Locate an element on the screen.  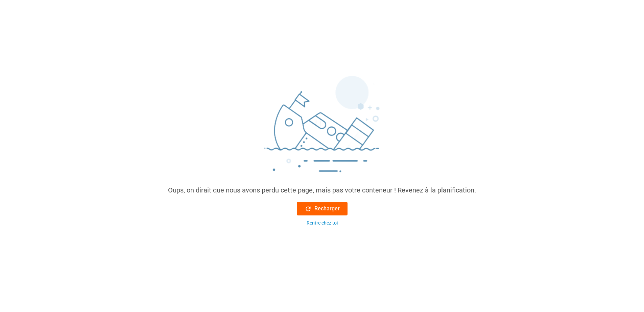
button: Recharger is located at coordinates (322, 209).